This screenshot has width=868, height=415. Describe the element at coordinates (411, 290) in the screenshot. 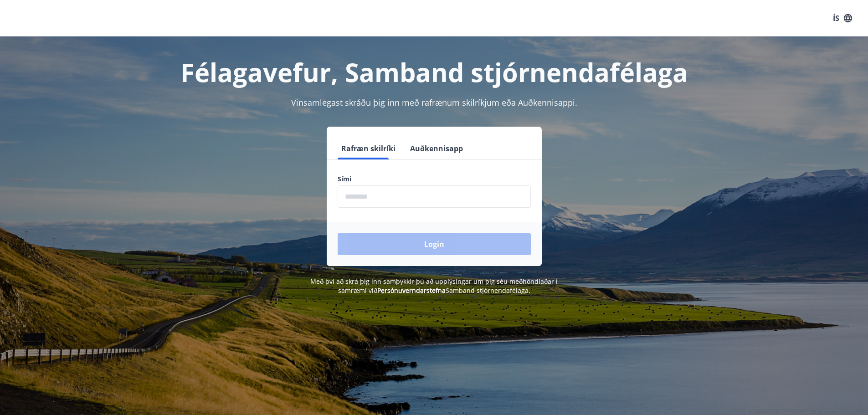

I see `a: Persónuverndarstefna` at that location.